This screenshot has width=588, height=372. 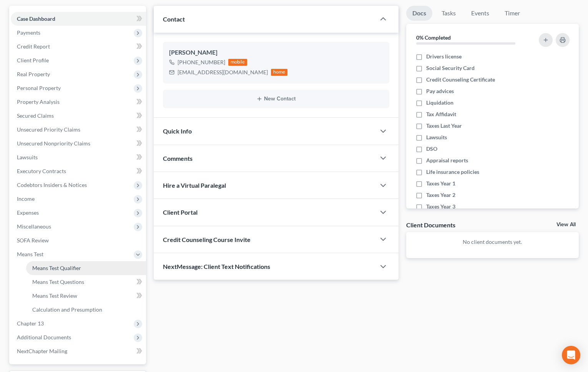 I want to click on span: Payments, so click(x=28, y=32).